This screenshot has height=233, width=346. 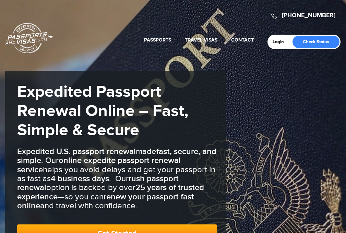 I want to click on strong: Expedited Passport Renewal Online – Fast, Simple & Secure, so click(x=103, y=111).